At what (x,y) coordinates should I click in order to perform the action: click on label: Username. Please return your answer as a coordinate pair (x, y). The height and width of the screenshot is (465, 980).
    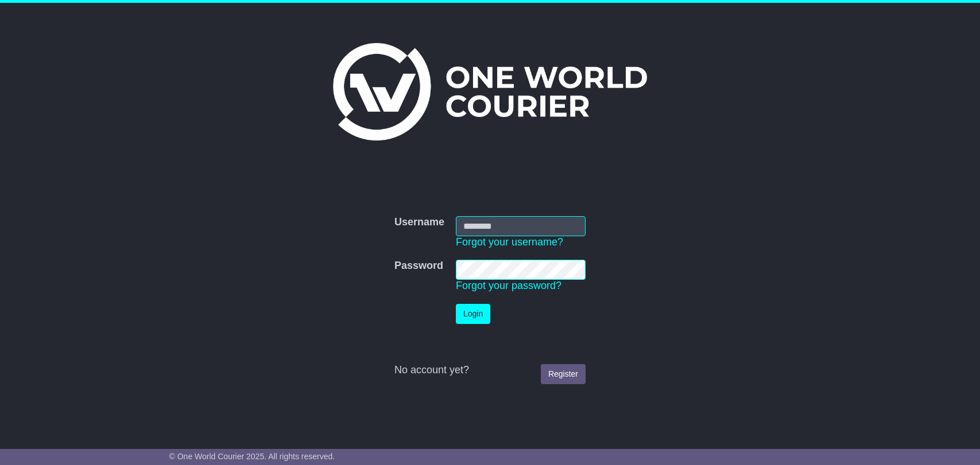
    Looking at the image, I should click on (419, 223).